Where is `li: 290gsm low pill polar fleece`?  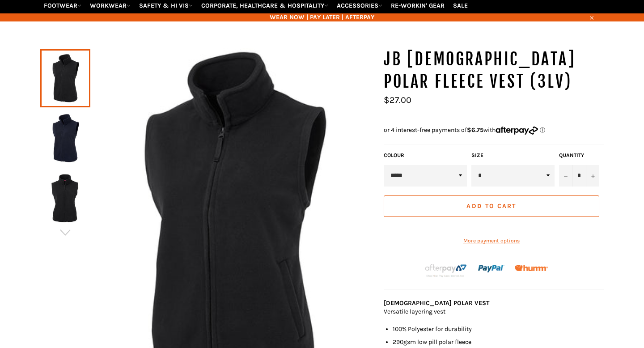 li: 290gsm low pill polar fleece is located at coordinates (499, 342).